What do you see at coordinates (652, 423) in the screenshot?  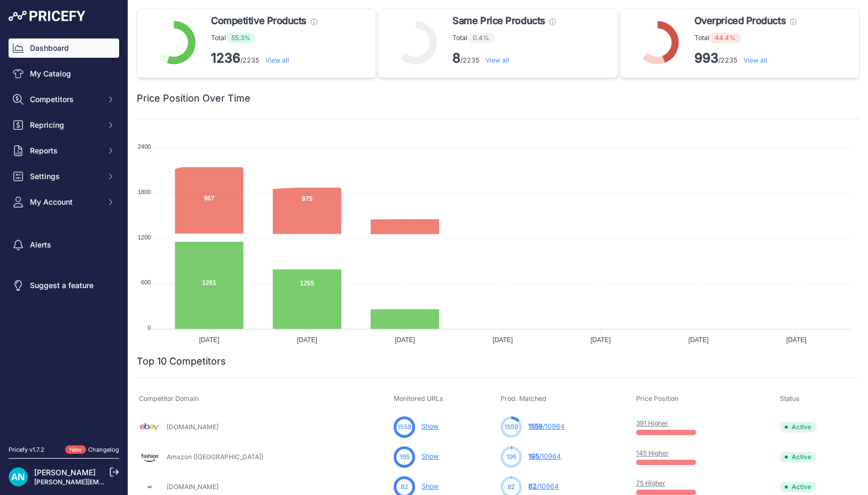 I see `a: 391 Higher` at bounding box center [652, 423].